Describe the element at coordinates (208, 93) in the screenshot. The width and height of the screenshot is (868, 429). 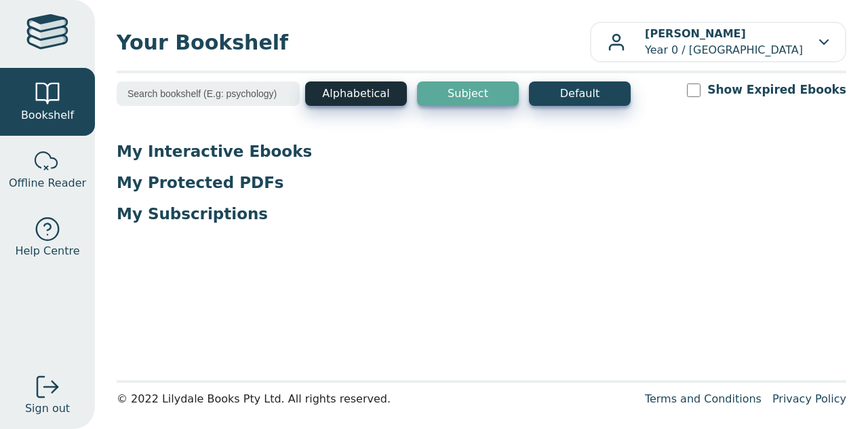
I see `input: Search bookshelf (E.g: psychology)` at that location.